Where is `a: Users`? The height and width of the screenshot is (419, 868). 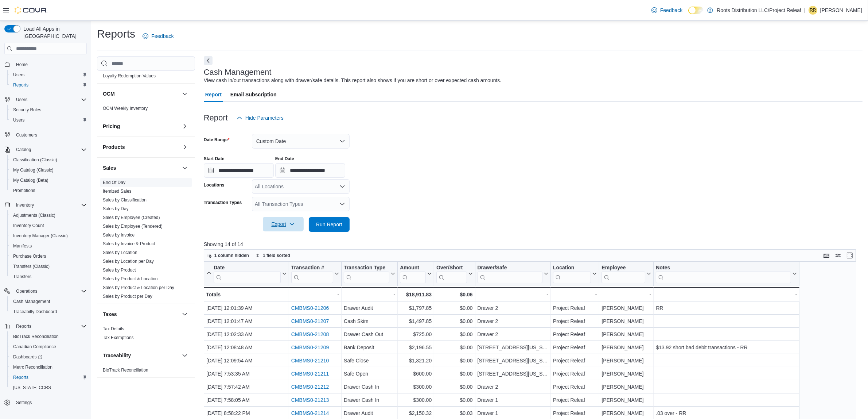 a: Users is located at coordinates (19, 74).